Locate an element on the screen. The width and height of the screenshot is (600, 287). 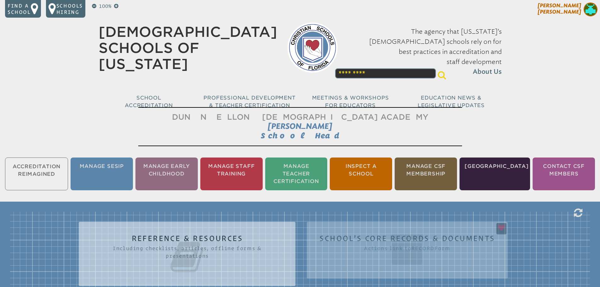
p: 100% is located at coordinates (105, 6).